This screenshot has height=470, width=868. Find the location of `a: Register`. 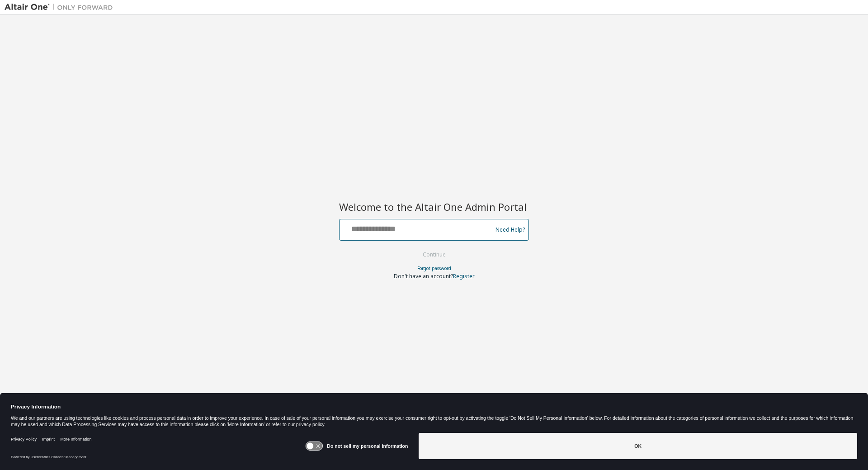

a: Register is located at coordinates (464, 276).